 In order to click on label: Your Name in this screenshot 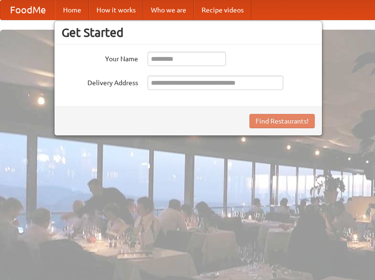, I will do `click(100, 57)`.